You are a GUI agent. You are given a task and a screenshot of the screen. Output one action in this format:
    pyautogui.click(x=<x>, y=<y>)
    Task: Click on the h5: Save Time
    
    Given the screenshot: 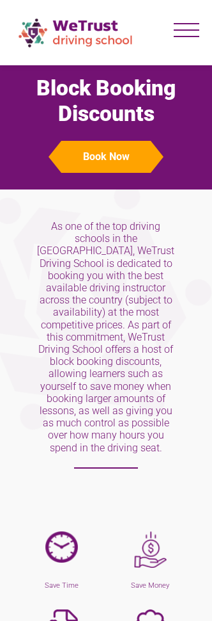 What is the action you would take?
    pyautogui.click(x=61, y=586)
    